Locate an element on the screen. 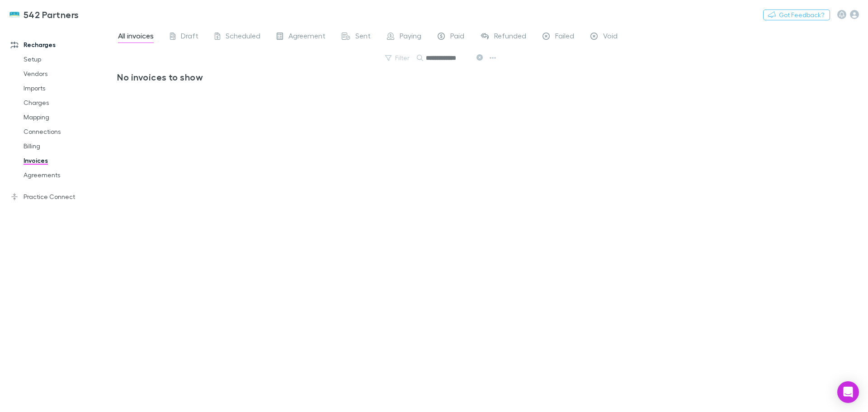 The height and width of the screenshot is (412, 868). h3: 542 Partners is located at coordinates (51, 15).